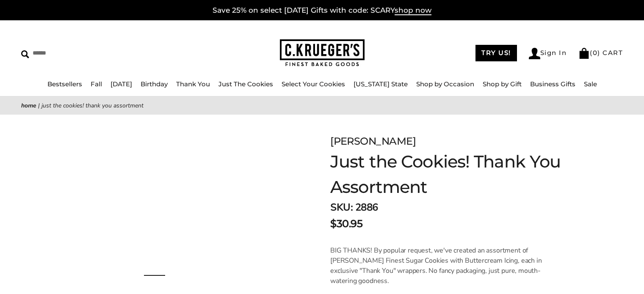 This screenshot has height=294, width=644. What do you see at coordinates (322, 105) in the screenshot?
I see `nav: breadcrumbs` at bounding box center [322, 105].